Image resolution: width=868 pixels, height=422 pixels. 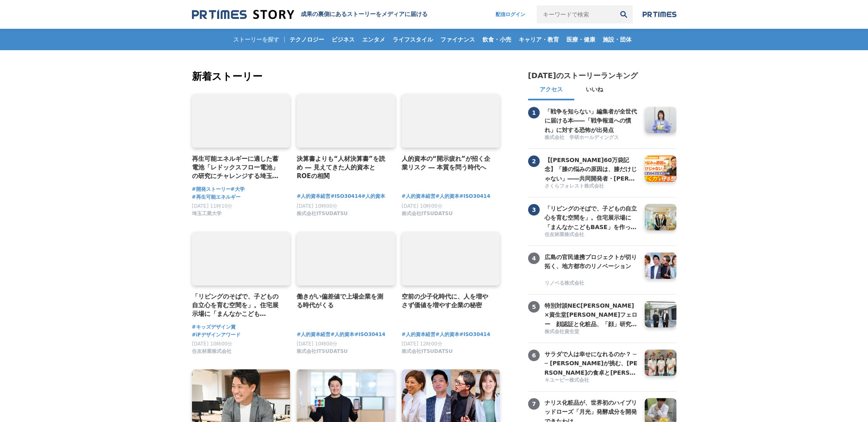 What do you see at coordinates (342, 301) in the screenshot?
I see `h4: 働きがい偏差値で上場企業を測る時代がくる` at bounding box center [342, 301].